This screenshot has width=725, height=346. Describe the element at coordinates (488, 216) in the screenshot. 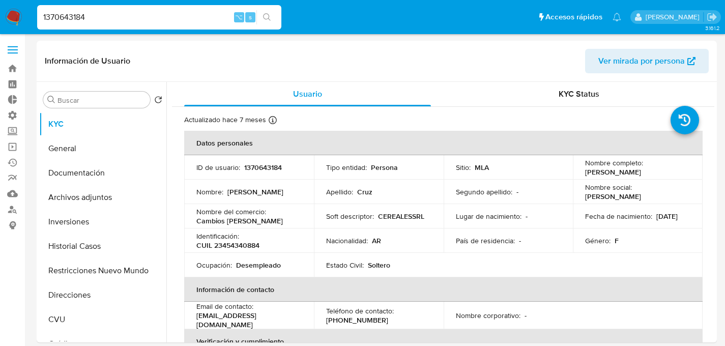

I see `p: Lugar de nacimiento :` at that location.